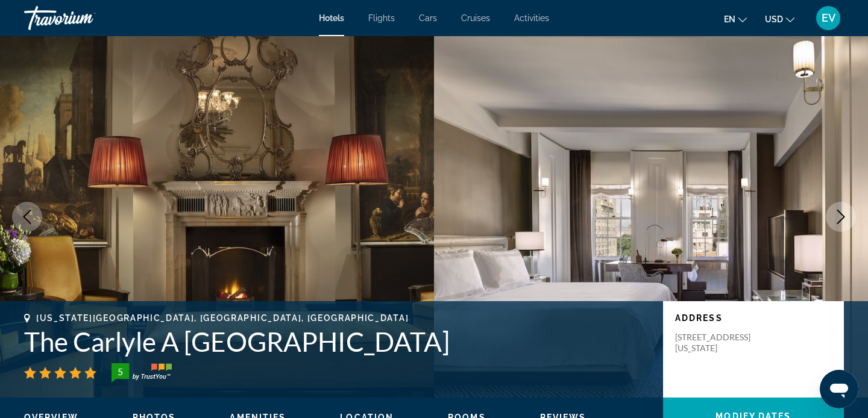 The image size is (868, 418). I want to click on button: Next image, so click(841, 217).